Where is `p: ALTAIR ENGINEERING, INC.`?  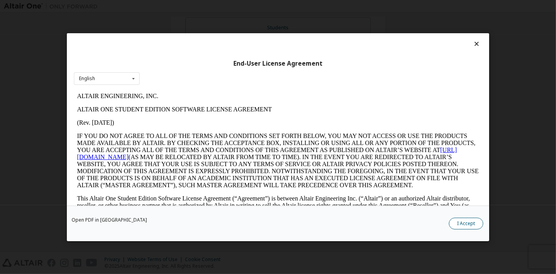
p: ALTAIR ENGINEERING, INC. is located at coordinates (204, 7).